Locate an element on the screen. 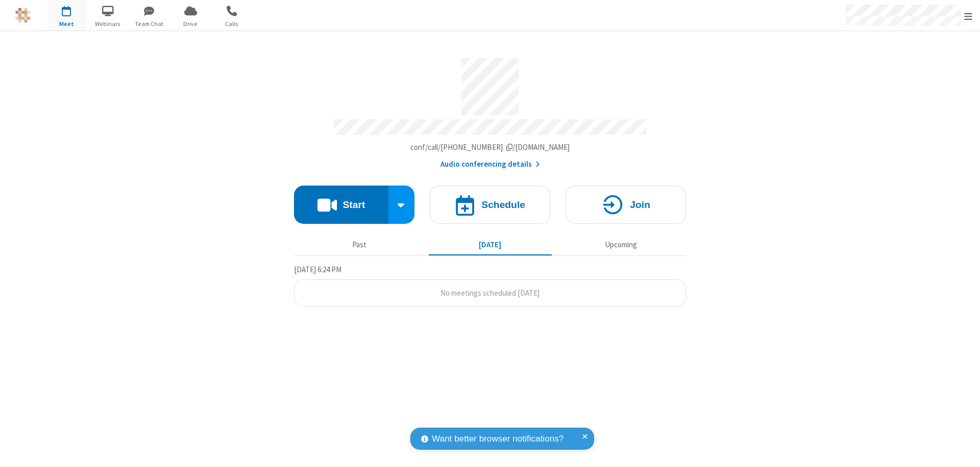 This screenshot has width=980, height=467. img: QA Selenium DO NOT DELETE OR CHANGE is located at coordinates (23, 16).